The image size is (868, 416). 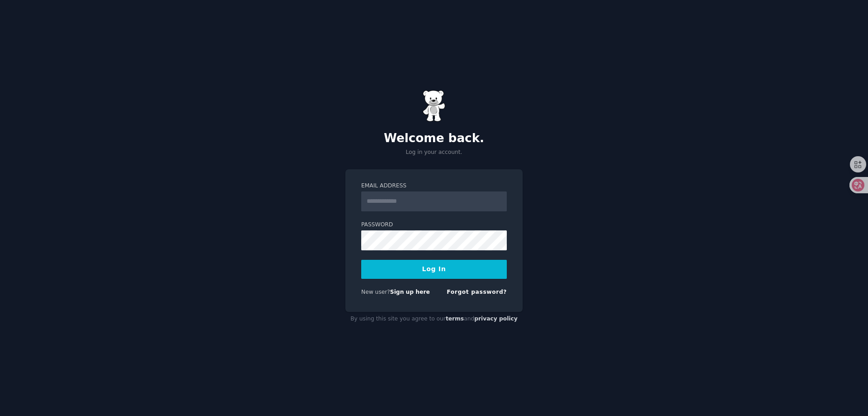 I want to click on a: Forgot password?, so click(x=476, y=292).